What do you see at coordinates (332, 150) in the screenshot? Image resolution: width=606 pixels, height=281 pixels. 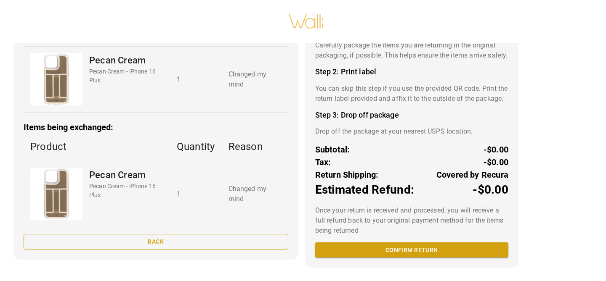 I see `p: Subtotal:` at bounding box center [332, 150].